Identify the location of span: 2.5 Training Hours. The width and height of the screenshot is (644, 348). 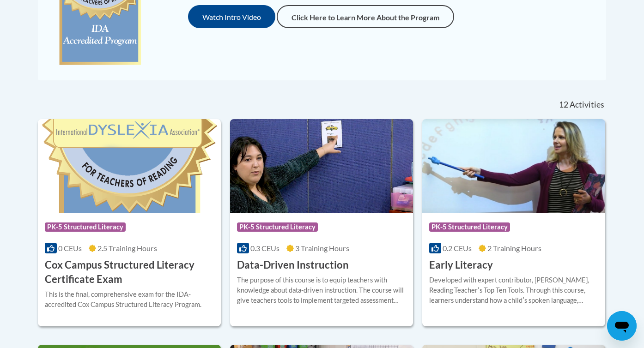
(127, 248).